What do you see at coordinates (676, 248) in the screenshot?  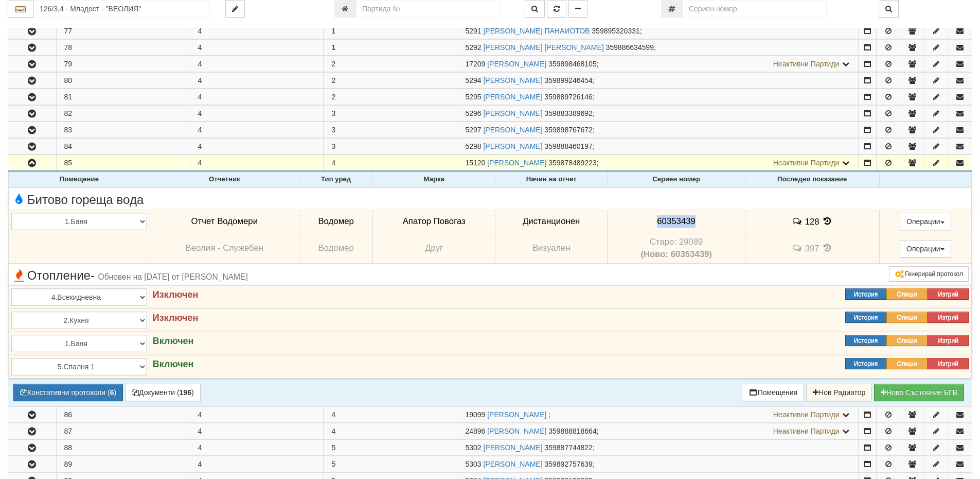 I see `td: Устройство със сериен номер 29089 беше подменено от устройство със сериен номер 60353439` at bounding box center [676, 248].